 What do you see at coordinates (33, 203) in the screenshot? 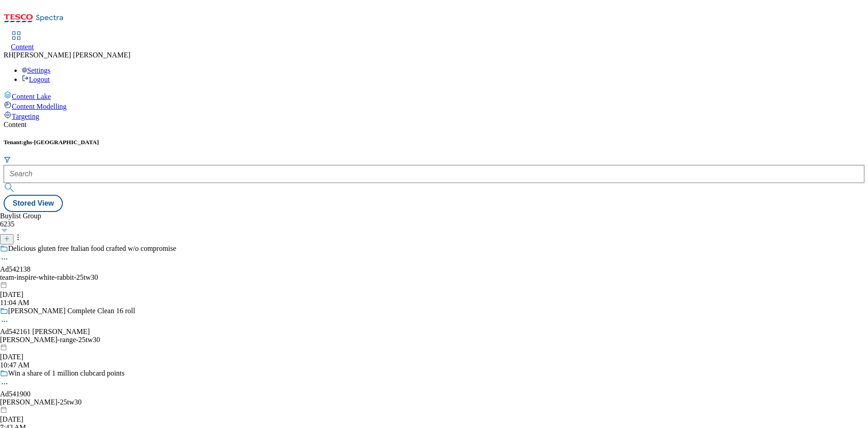
I see `button: Stored View` at bounding box center [33, 203].